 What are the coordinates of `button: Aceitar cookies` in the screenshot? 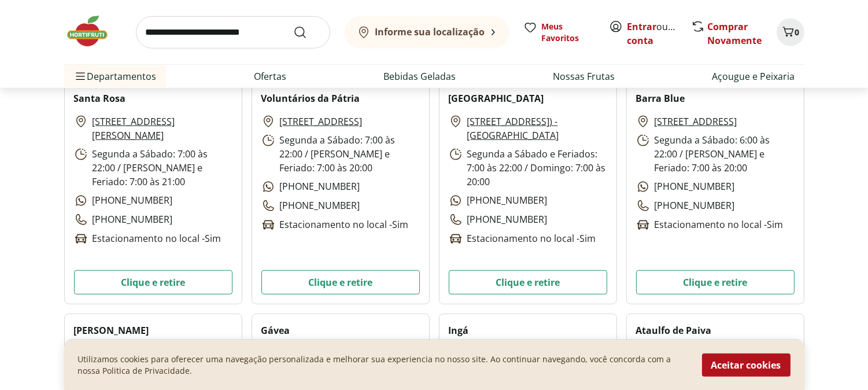 It's located at (746, 365).